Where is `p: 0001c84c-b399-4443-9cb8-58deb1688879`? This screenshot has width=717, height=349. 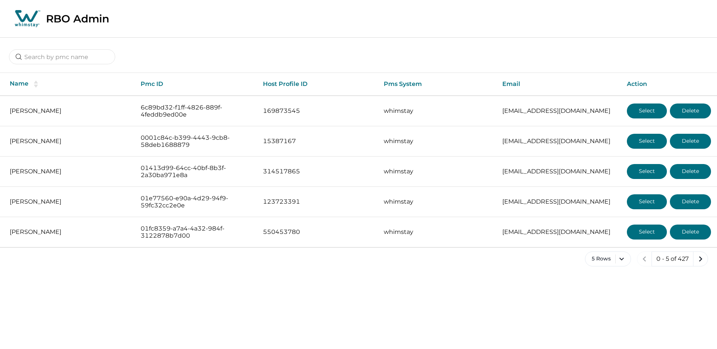 p: 0001c84c-b399-4443-9cb8-58deb1688879 is located at coordinates (196, 141).